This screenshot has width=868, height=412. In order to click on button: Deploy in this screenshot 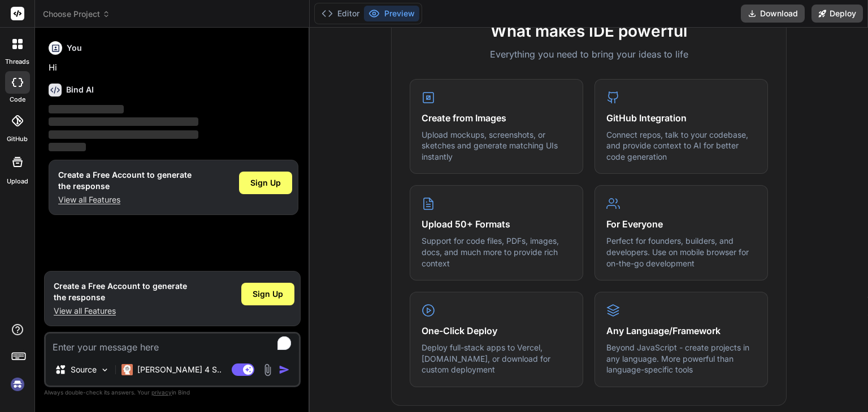, I will do `click(837, 14)`.